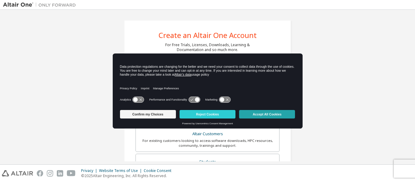  I want to click on img: facebook.svg, so click(40, 173).